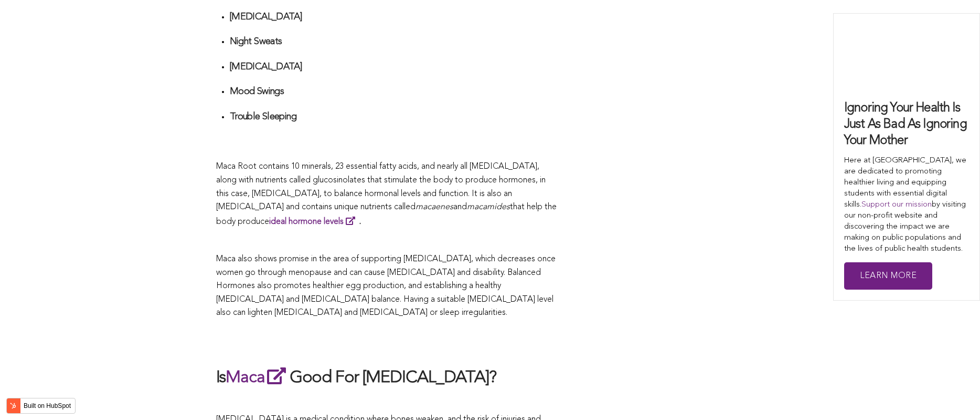  Describe the element at coordinates (257, 377) in the screenshot. I see `a: Maca` at that location.